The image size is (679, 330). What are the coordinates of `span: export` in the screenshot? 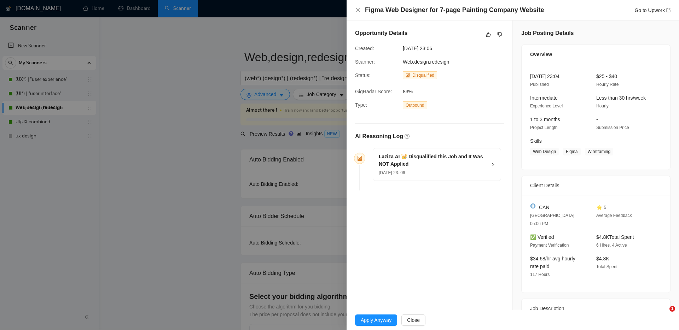 It's located at (668, 10).